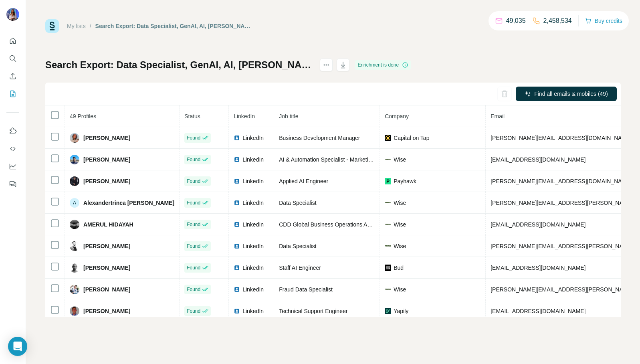  What do you see at coordinates (192, 116) in the screenshot?
I see `span: Status` at bounding box center [192, 116].